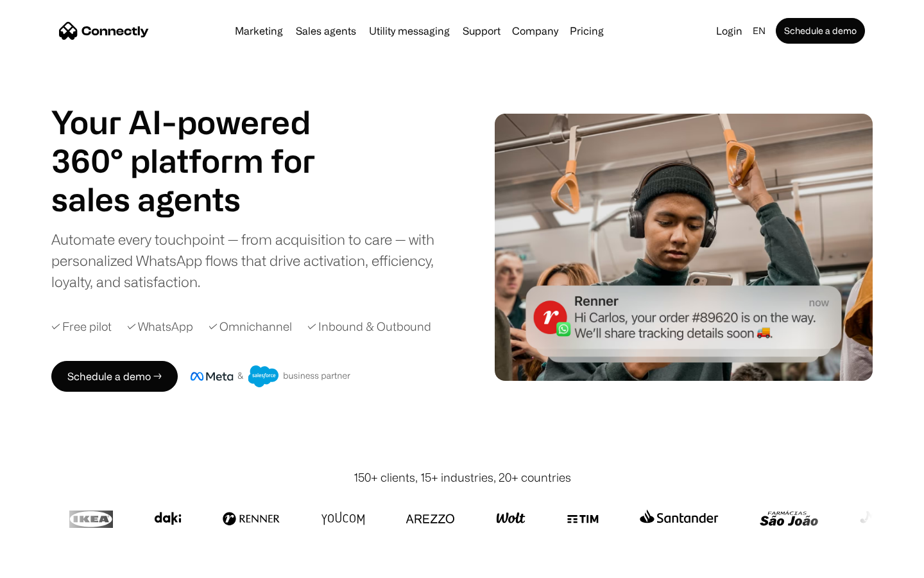  I want to click on div: ✓ Free pilot, so click(82, 326).